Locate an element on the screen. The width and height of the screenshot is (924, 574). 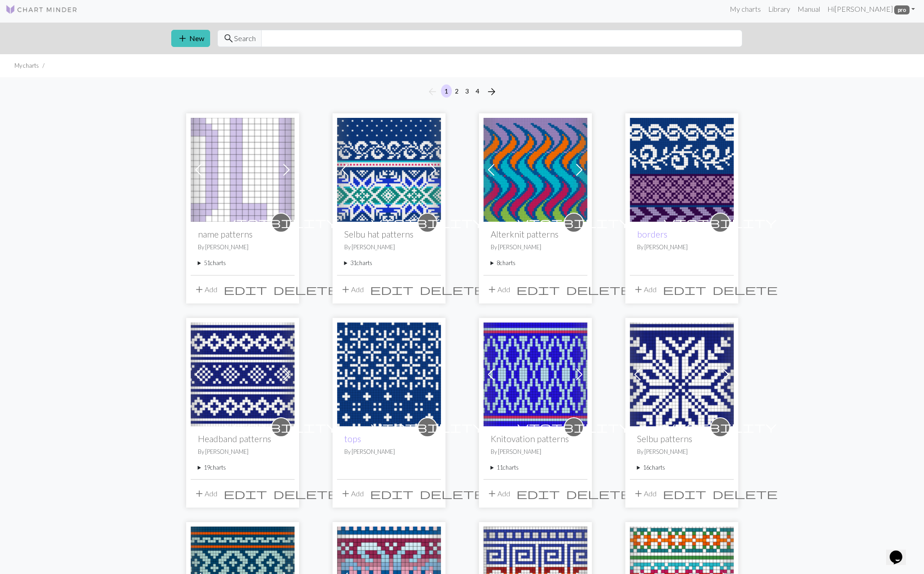
img: selbu patterns, page 93, 10 and 6 stitch patterns is located at coordinates (243, 374).